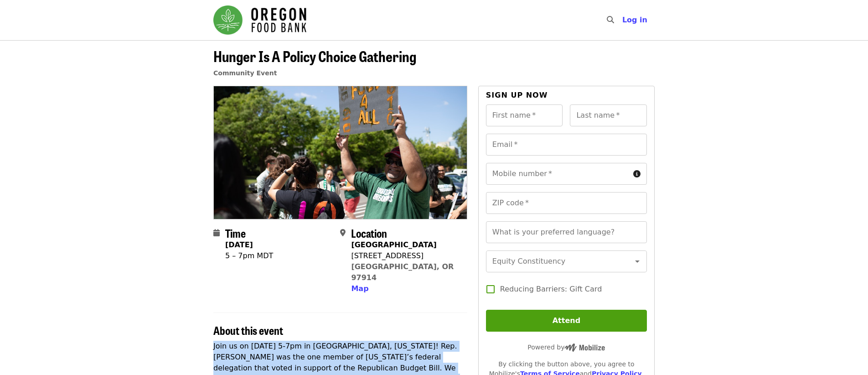 This screenshot has height=375, width=868. What do you see at coordinates (638, 261) in the screenshot?
I see `button: Open` at bounding box center [638, 261].